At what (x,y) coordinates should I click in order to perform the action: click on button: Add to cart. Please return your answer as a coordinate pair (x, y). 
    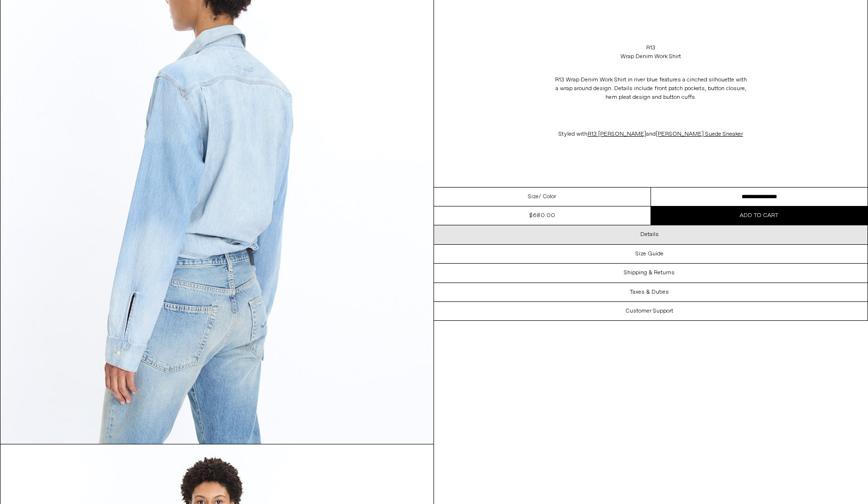
    Looking at the image, I should click on (759, 216).